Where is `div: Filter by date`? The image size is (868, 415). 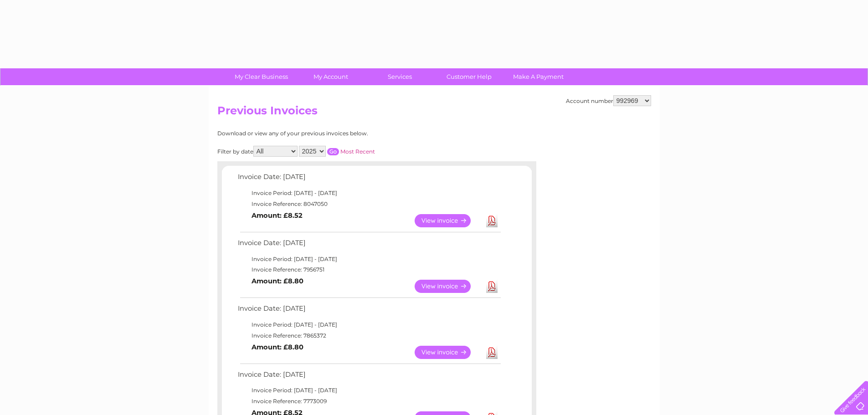
div: Filter by date is located at coordinates (337, 151).